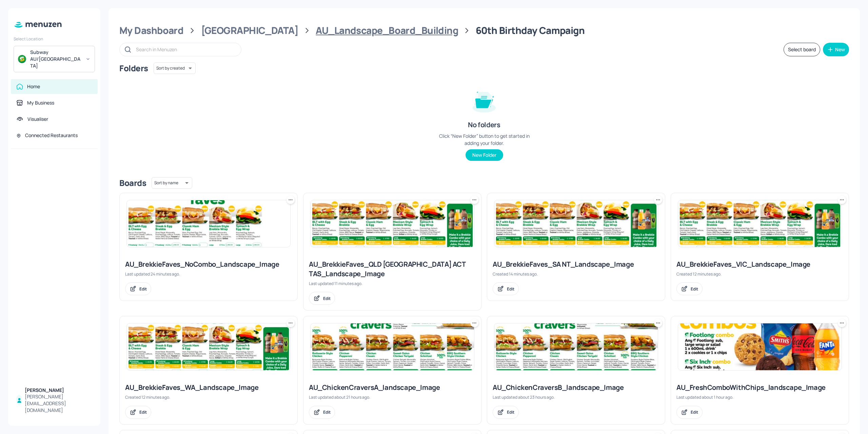 Image resolution: width=868 pixels, height=434 pixels. I want to click on div: Boards, so click(133, 183).